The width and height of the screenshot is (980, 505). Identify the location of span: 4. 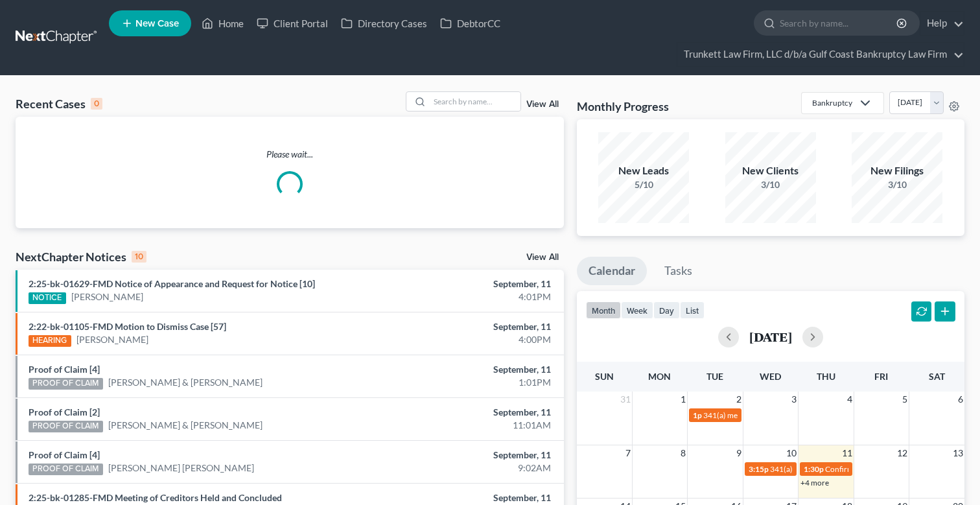
(850, 399).